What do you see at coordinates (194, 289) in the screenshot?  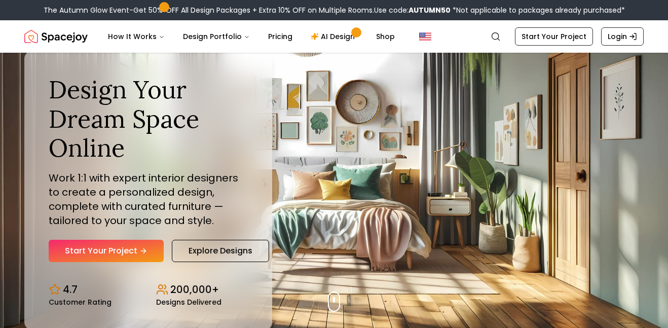 I see `p: 200,000+` at bounding box center [194, 289].